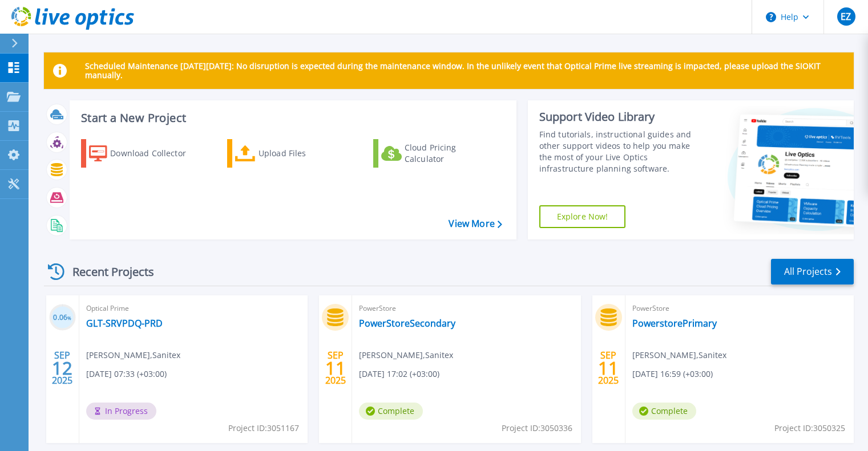  I want to click on div: Cloud Pricing Calculator, so click(450, 154).